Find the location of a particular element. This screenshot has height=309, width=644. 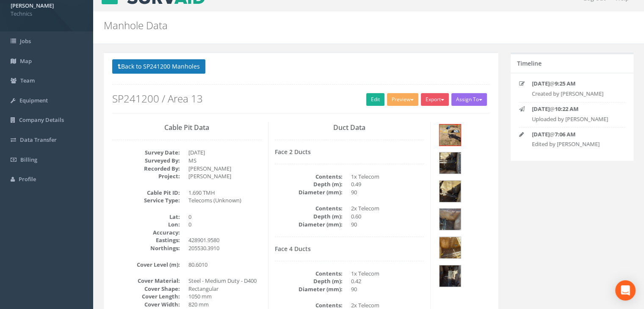

dt: Service Type: is located at coordinates (146, 200).